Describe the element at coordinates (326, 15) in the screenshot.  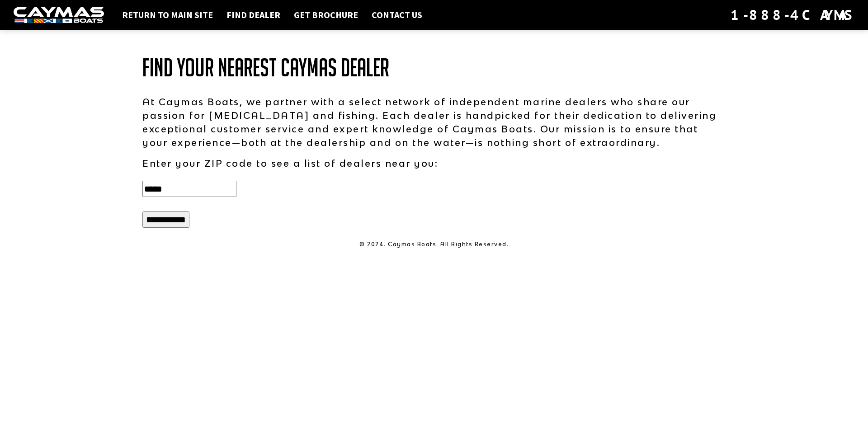
I see `a: Get Brochure` at that location.